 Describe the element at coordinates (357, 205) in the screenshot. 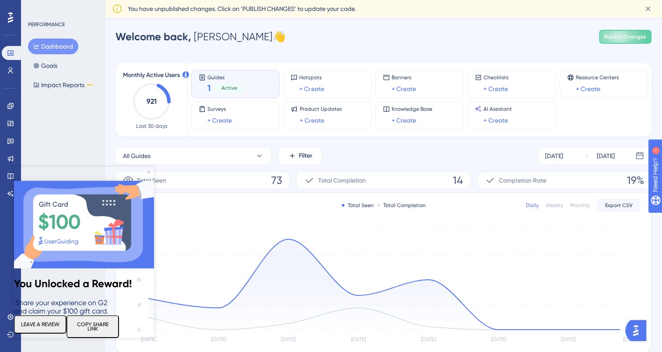

I see `div: Total Seen` at that location.